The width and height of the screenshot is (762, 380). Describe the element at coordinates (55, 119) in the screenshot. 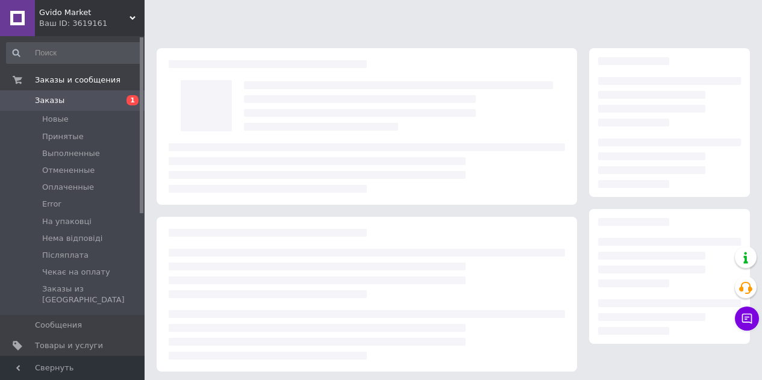

I see `span: Новые` at that location.